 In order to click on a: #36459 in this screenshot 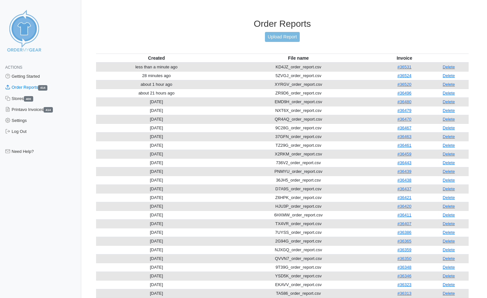, I will do `click(404, 154)`.